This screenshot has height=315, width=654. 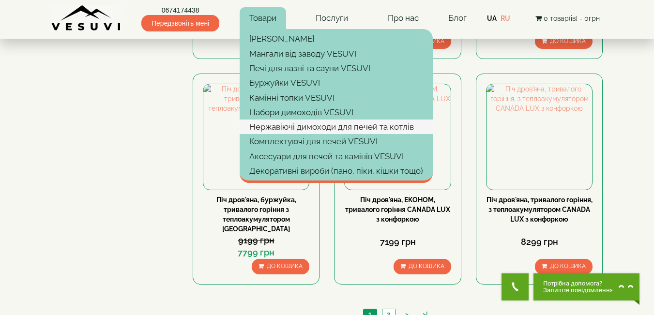 What do you see at coordinates (567, 18) in the screenshot?
I see `button: 0 товар(ів) - 0грн` at bounding box center [567, 18].